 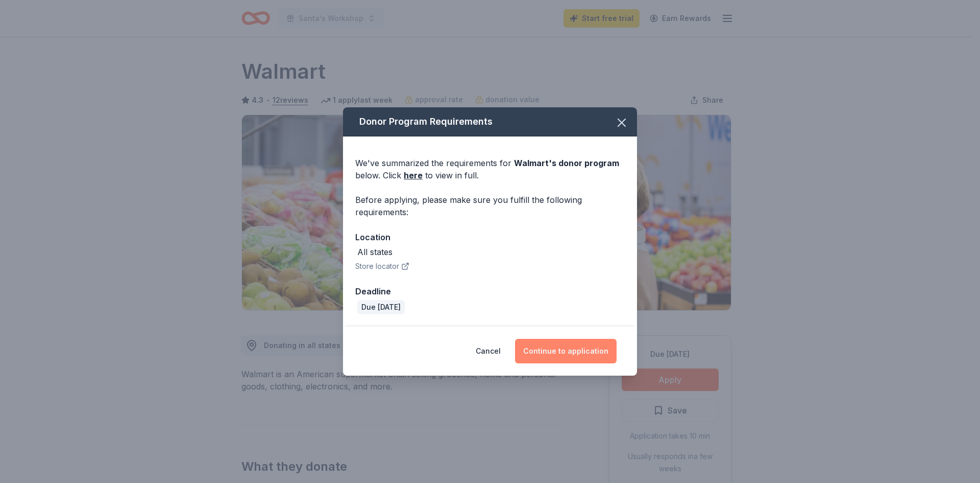 I want to click on div: Location, so click(x=490, y=237).